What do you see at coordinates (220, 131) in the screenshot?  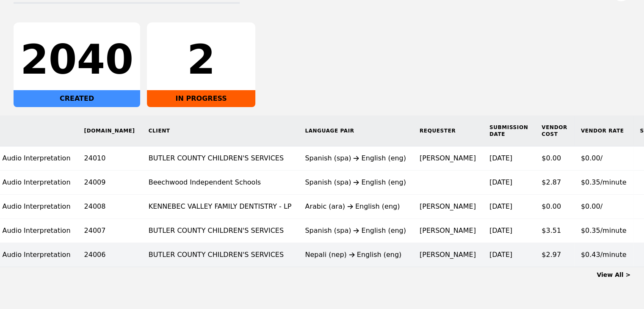 I see `th: Client` at bounding box center [220, 131].